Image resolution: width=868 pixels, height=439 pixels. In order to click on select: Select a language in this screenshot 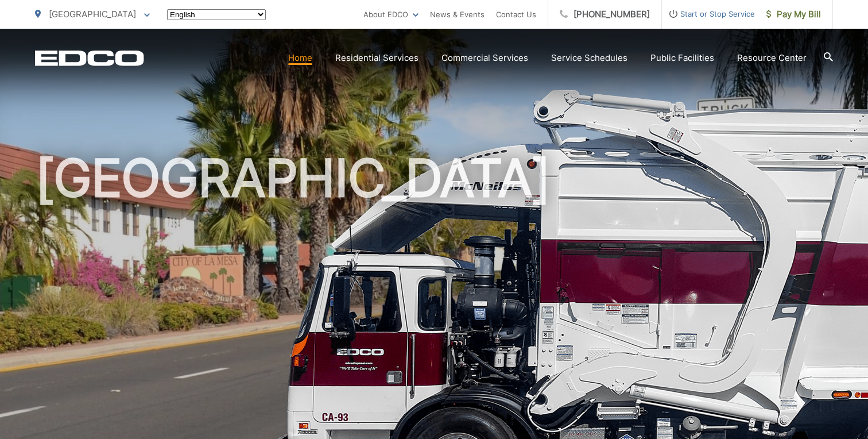, I will do `click(217, 15)`.